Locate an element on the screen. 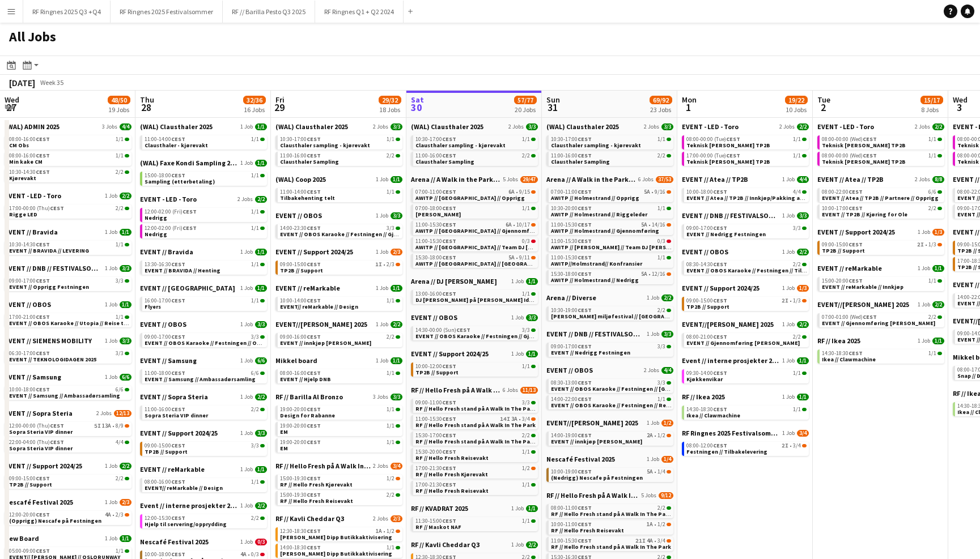 The height and width of the screenshot is (559, 980). span: 9/16 is located at coordinates (660, 192).